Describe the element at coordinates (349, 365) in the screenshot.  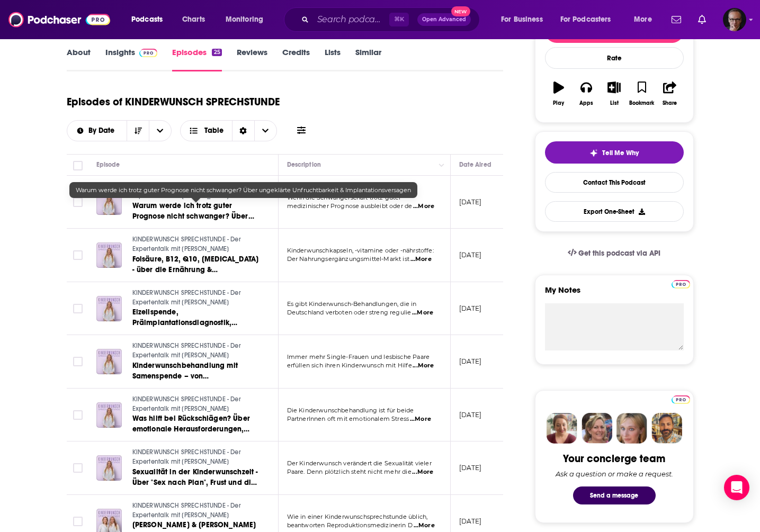
I see `span: erfüllen sich ihren Kinderwunsch mit Hilfe` at that location.